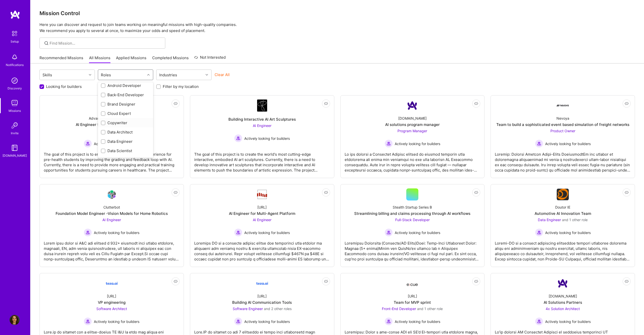 This screenshot has height=335, width=644. What do you see at coordinates (413, 160) in the screenshot?
I see `div: Lo ips dolorsi a Consectet Adipisc elitsed do eiusmod temporin utla etdolorema ali enima min veni...` at bounding box center [413, 160].